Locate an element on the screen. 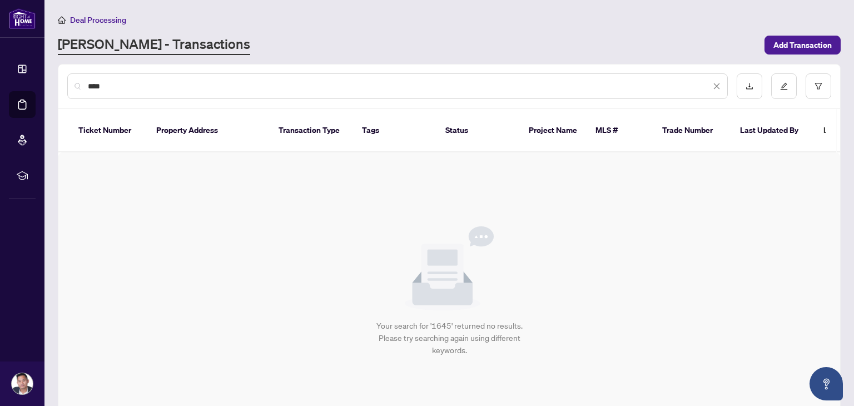  img: Null State Icon is located at coordinates (449, 269).